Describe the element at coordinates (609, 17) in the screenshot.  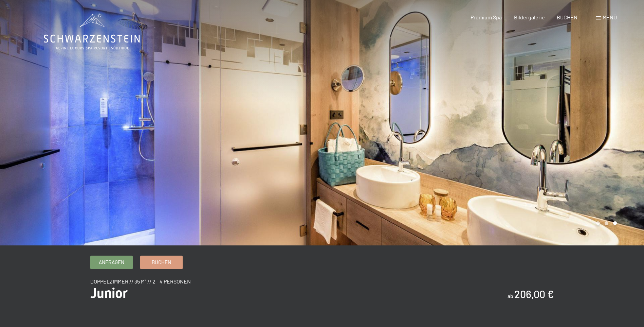
I see `span: Menü` at that location.